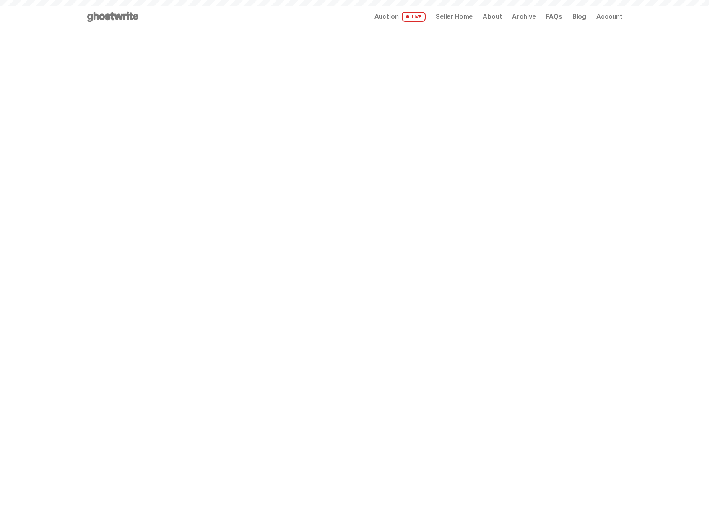  What do you see at coordinates (609, 17) in the screenshot?
I see `span: Account` at bounding box center [609, 17].